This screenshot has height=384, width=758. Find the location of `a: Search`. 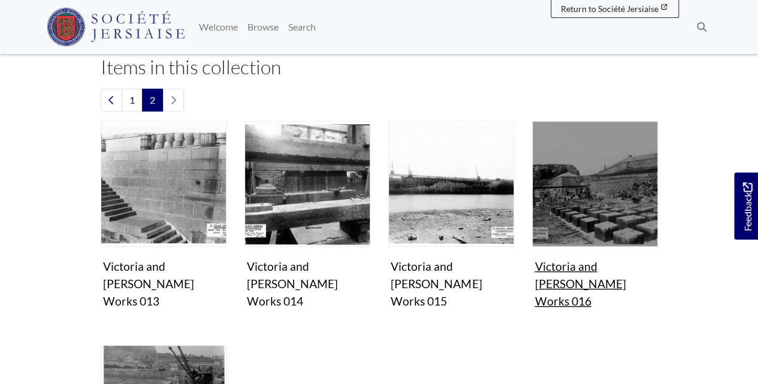

a: Search is located at coordinates (302, 27).